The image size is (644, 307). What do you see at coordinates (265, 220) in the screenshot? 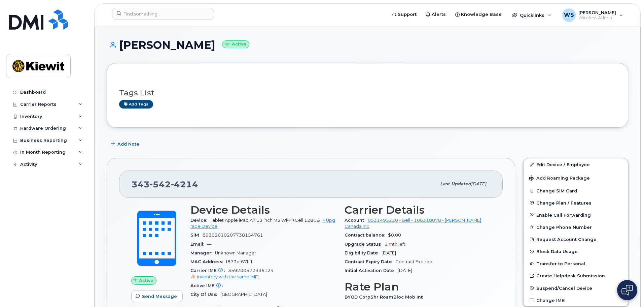
I see `span: Tablet Apple iPad Air 13 inch M3 Wi-Fi+Cell 128GB` at bounding box center [265, 220].